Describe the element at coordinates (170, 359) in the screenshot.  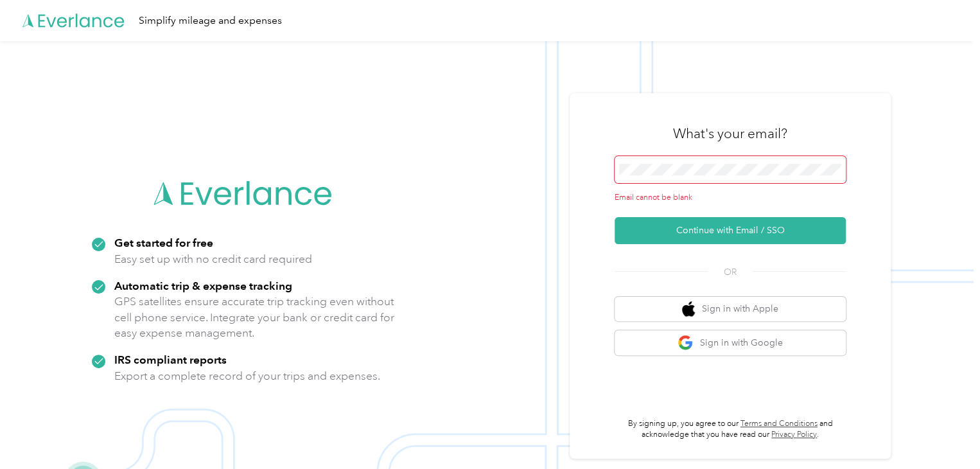
I see `strong: IRS compliant reports` at that location.